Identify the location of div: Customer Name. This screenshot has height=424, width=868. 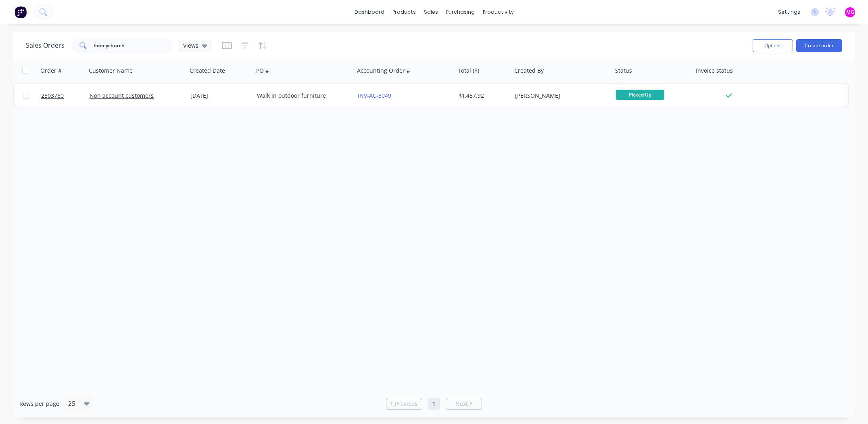
(110, 71).